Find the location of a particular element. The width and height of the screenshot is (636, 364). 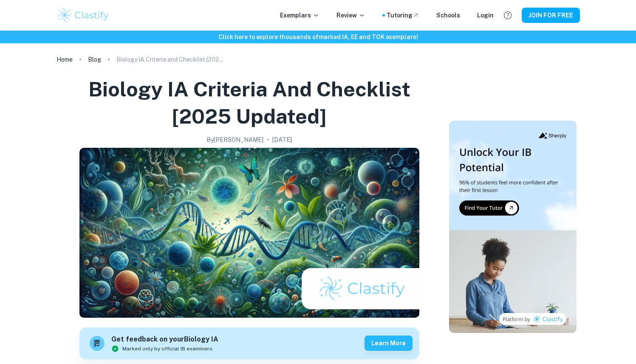

a: Schools is located at coordinates (448, 15).